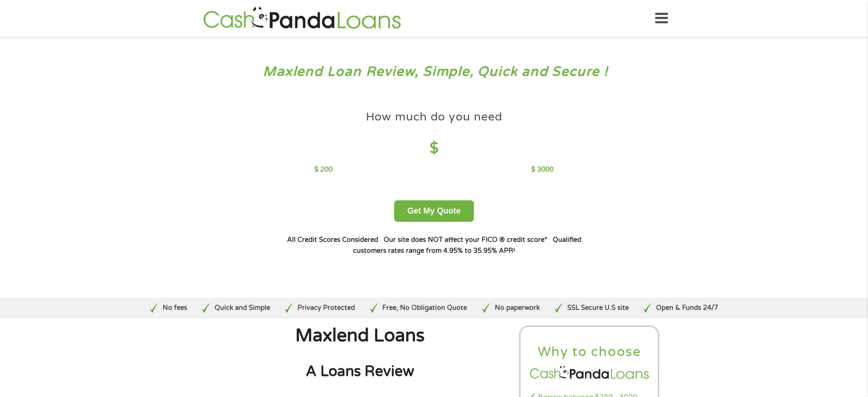 Image resolution: width=868 pixels, height=397 pixels. Describe the element at coordinates (517, 308) in the screenshot. I see `p: No paperwork` at that location.